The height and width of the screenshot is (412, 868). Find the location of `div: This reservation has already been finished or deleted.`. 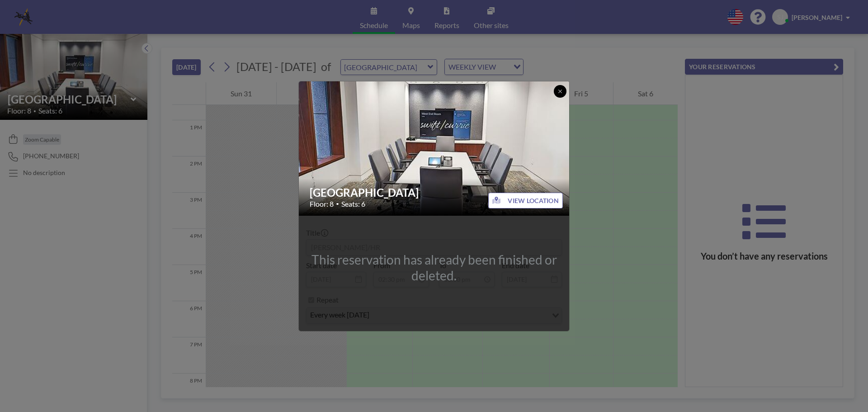

div: This reservation has already been finished or deleted. is located at coordinates (434, 268).